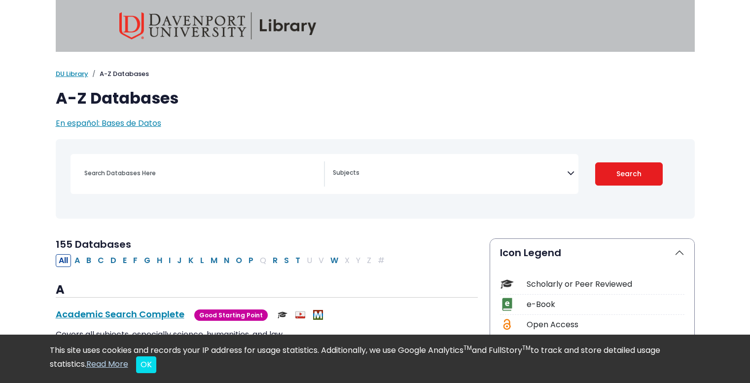 This screenshot has width=750, height=383. Describe the element at coordinates (507, 284) in the screenshot. I see `img: Icon Scholarly or Peer Reviewed` at that location.